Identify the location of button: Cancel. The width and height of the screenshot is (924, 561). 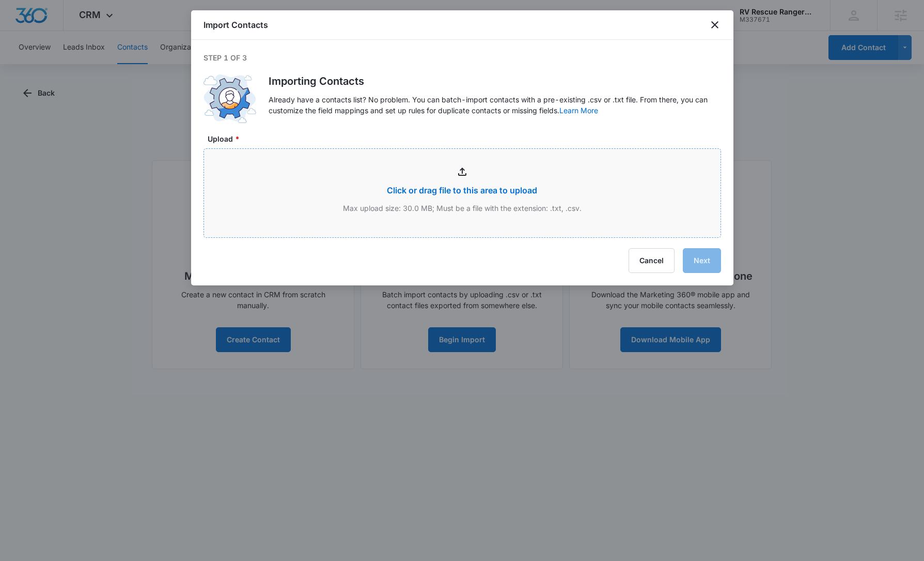
(652, 260).